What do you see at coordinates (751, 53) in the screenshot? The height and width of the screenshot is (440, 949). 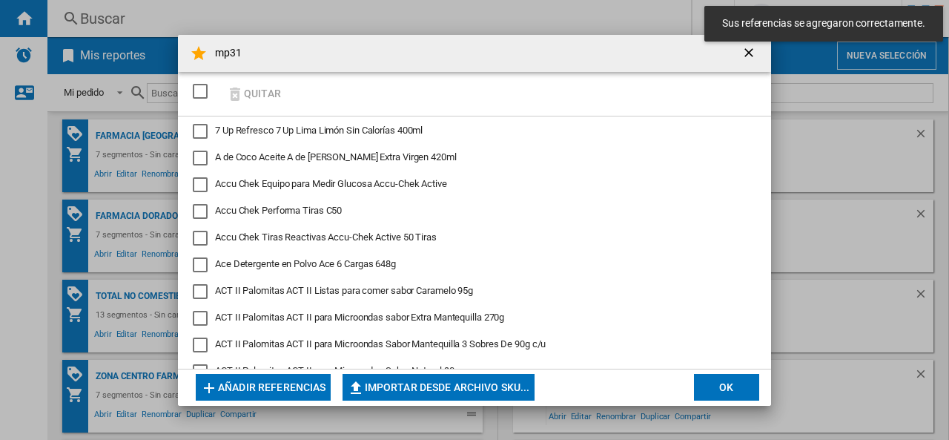 I see `button: getI18NText('BUTTONS.CLOSE_DIALOG')` at bounding box center [751, 53].